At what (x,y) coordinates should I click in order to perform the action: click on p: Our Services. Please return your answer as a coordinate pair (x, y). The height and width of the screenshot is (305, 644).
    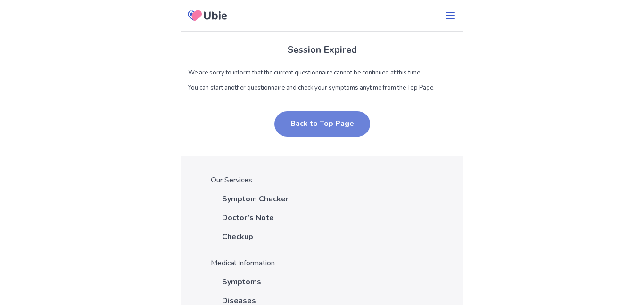
    Looking at the image, I should click on (332, 180).